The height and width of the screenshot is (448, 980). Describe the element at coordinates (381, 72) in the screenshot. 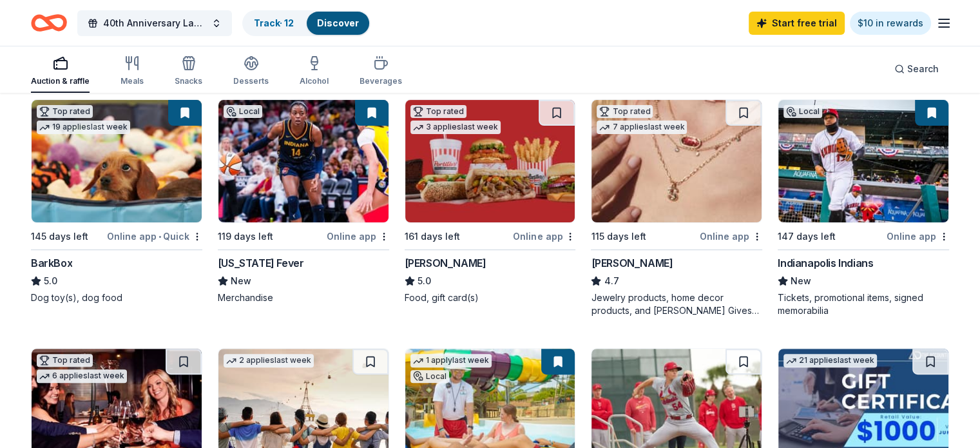

I see `button: Beverages` at that location.